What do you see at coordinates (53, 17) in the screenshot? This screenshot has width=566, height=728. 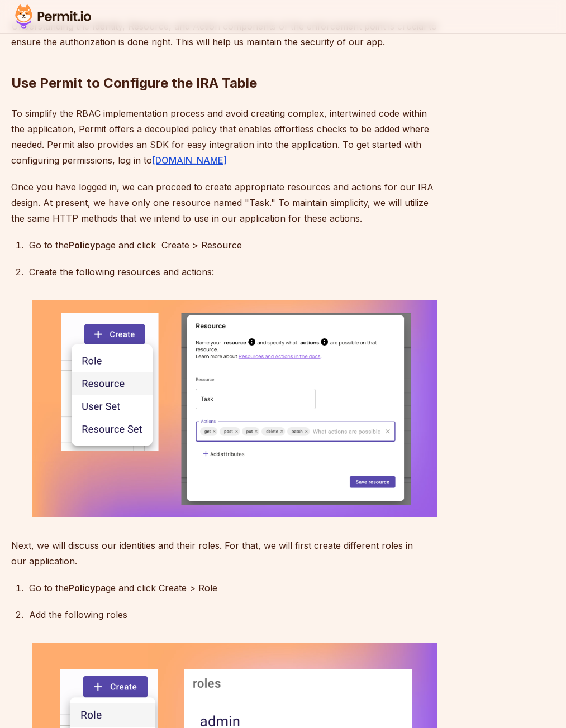 I see `img: Permit logo` at bounding box center [53, 17].